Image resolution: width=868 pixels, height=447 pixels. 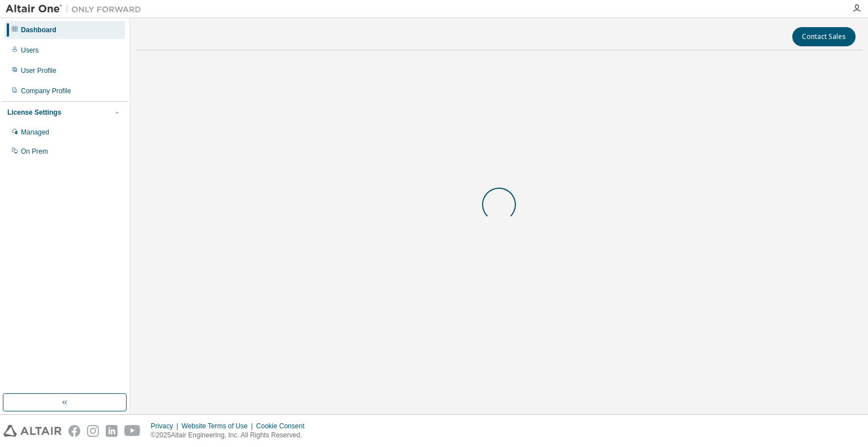 I want to click on img: instagram.svg, so click(x=93, y=431).